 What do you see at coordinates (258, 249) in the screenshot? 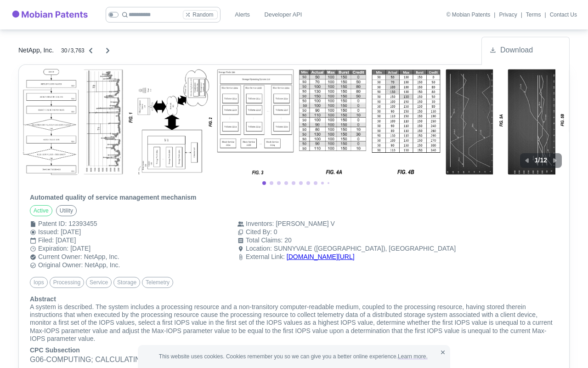
I see `div: Location :` at bounding box center [258, 249].